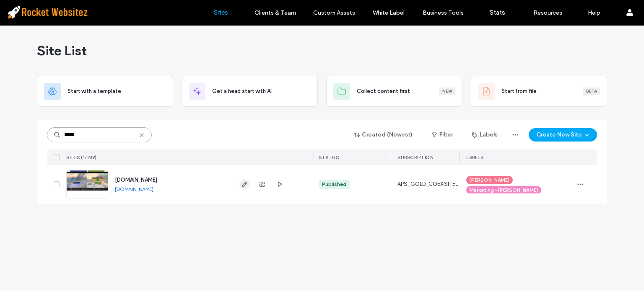 The image size is (644, 291). Describe the element at coordinates (442, 135) in the screenshot. I see `button: Filter` at that location.